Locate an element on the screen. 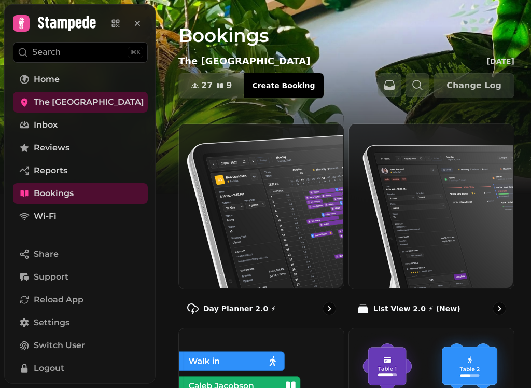 The image size is (531, 388). span: Reload App is located at coordinates (59, 300).